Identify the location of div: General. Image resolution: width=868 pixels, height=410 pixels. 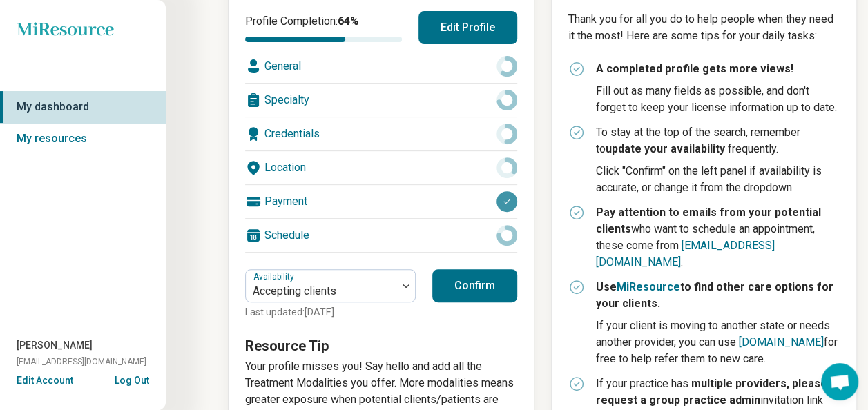
(381, 67).